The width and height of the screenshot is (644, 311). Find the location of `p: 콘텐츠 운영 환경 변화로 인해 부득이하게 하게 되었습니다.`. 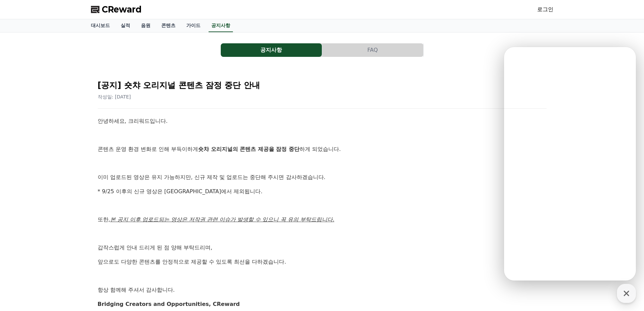

p: 콘텐츠 운영 환경 변화로 인해 부득이하게 하게 되었습니다. is located at coordinates (322, 149).